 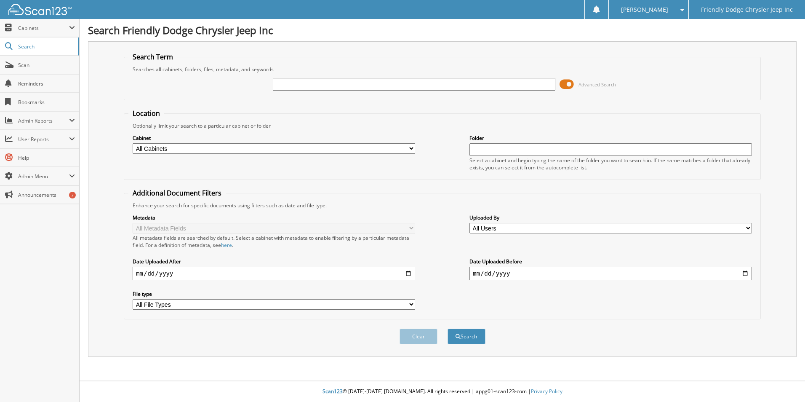 I want to click on span: Scan, so click(x=46, y=65).